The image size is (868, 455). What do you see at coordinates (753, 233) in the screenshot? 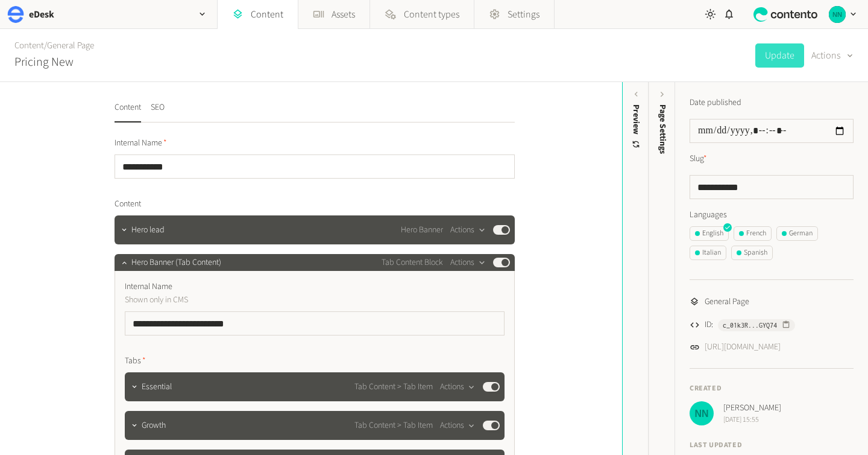
I see `div: French` at bounding box center [753, 233].